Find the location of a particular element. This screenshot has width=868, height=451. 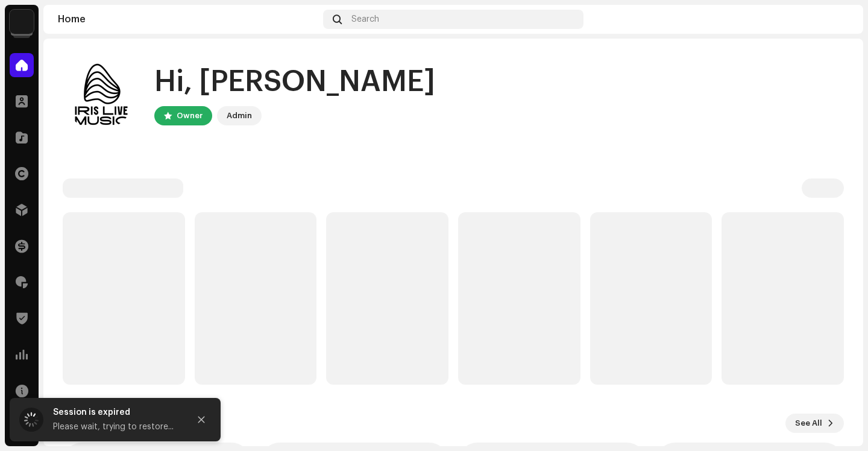

button: See All is located at coordinates (815, 423).